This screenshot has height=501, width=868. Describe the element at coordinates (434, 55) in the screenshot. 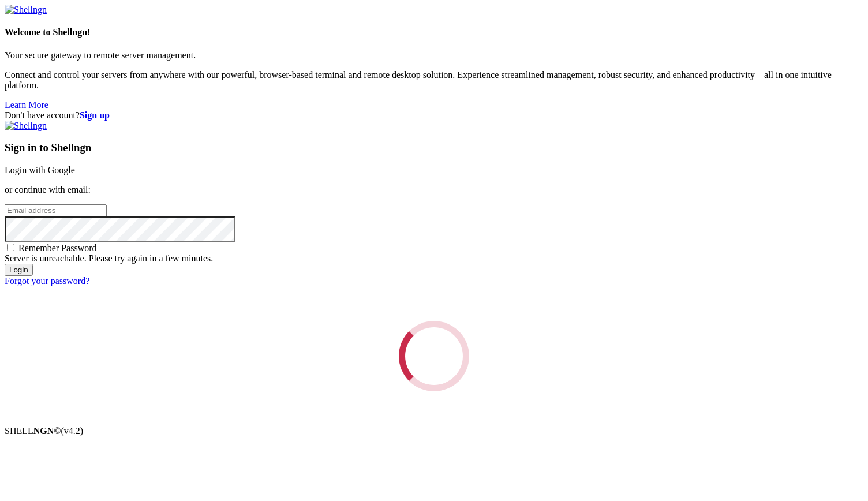

I see `p: Your secure gateway to remote server management.` at that location.